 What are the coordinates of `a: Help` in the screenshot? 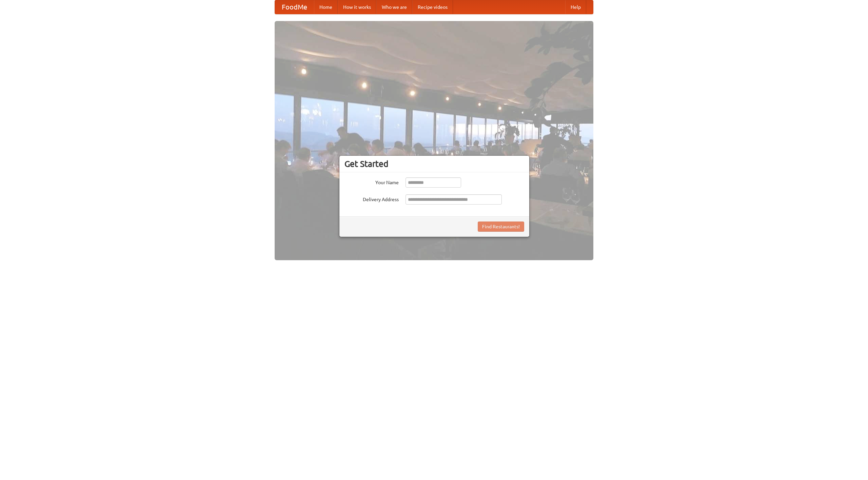 It's located at (576, 7).